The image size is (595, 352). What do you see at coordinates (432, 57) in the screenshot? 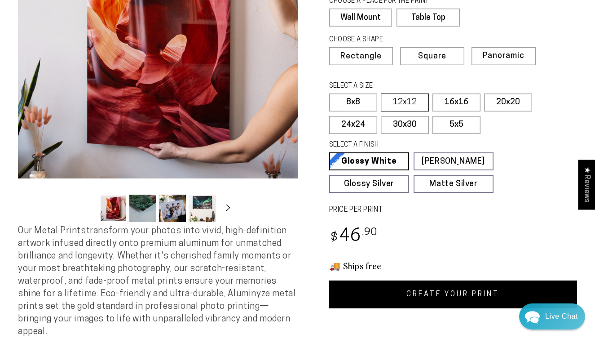
I see `span: Square` at bounding box center [432, 57].